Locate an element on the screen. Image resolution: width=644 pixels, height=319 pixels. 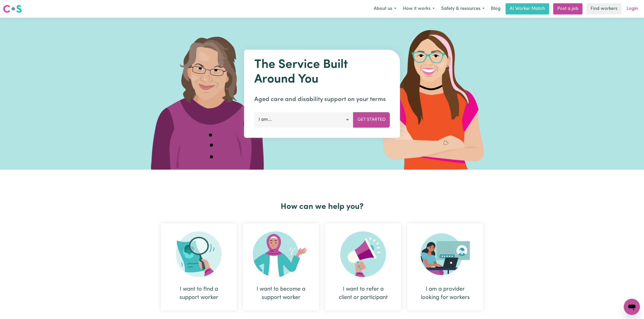
h2: How can we help you? is located at coordinates (322, 207).